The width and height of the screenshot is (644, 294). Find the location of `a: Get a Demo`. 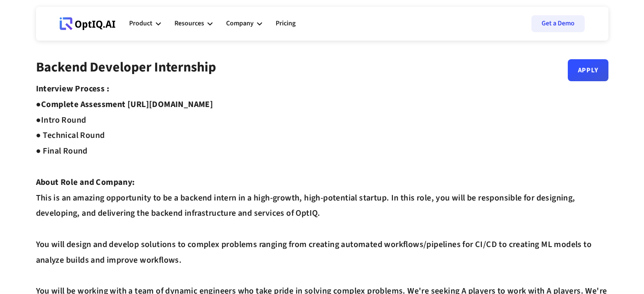

a: Get a Demo is located at coordinates (558, 24).